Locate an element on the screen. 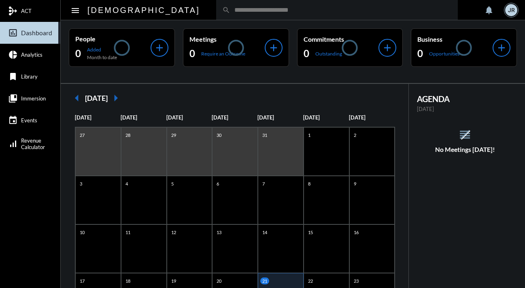  p: 28 is located at coordinates (128, 135).